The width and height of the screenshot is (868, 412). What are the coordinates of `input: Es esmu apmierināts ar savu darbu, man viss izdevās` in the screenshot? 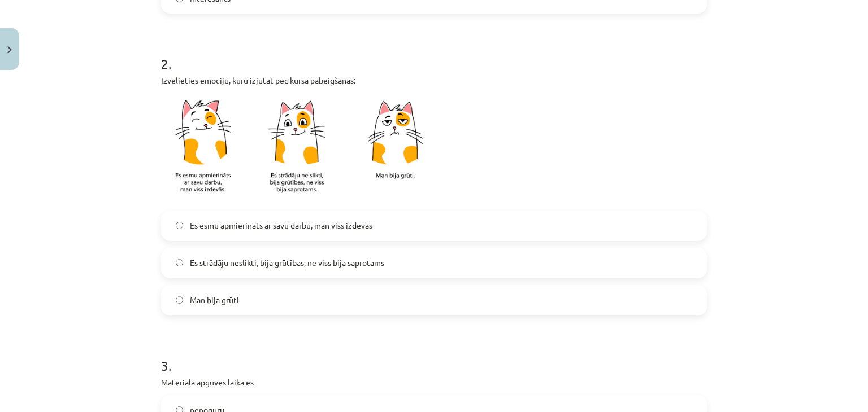 It's located at (179, 225).